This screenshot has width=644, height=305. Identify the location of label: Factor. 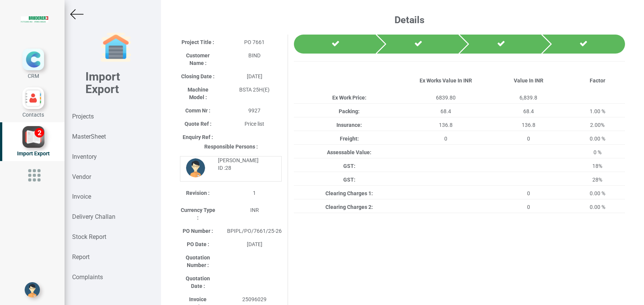
(597, 81).